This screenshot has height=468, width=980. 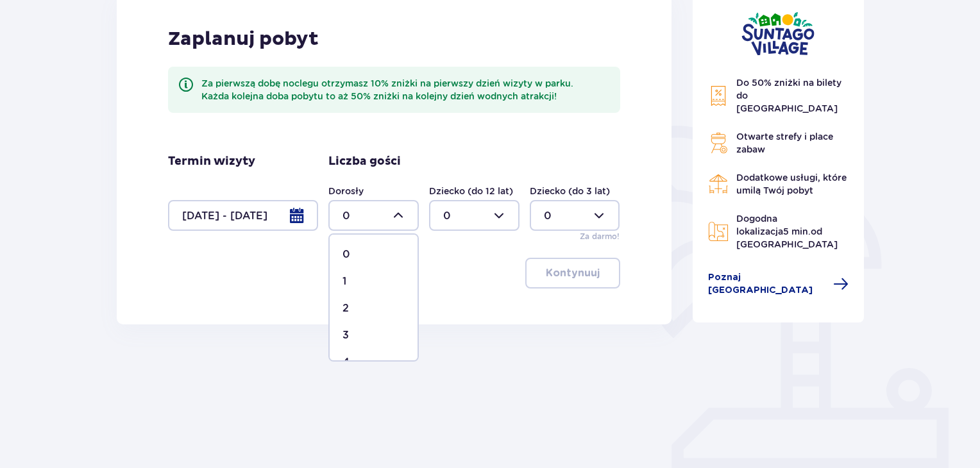 What do you see at coordinates (470, 191) in the screenshot?
I see `label: Dziecko (do 12 lat)` at bounding box center [470, 191].